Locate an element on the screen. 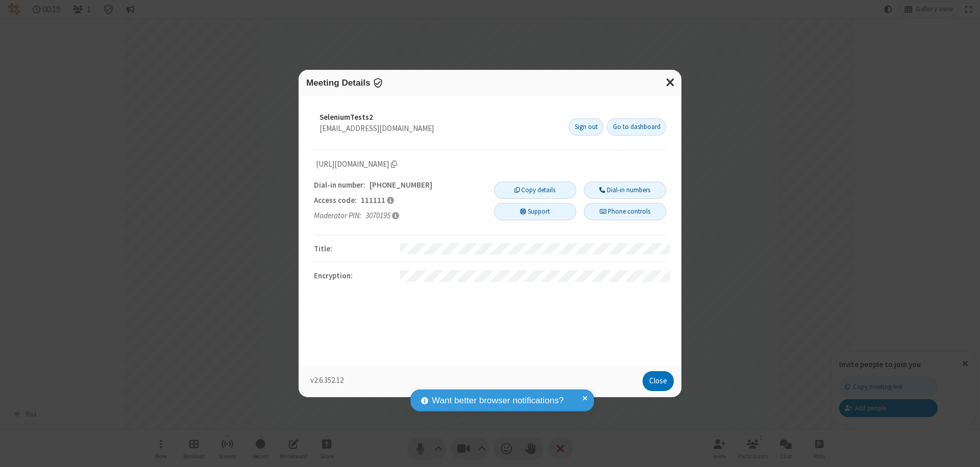 Image resolution: width=980 pixels, height=467 pixels. span: Moderator PIN: is located at coordinates (338, 216).